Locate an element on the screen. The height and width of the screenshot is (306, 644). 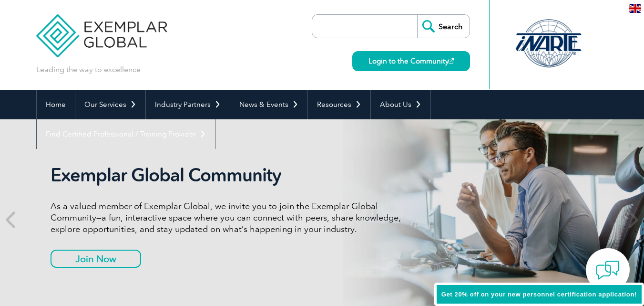
span: Get 20% off on your new personnel certification application! is located at coordinates (539, 294).